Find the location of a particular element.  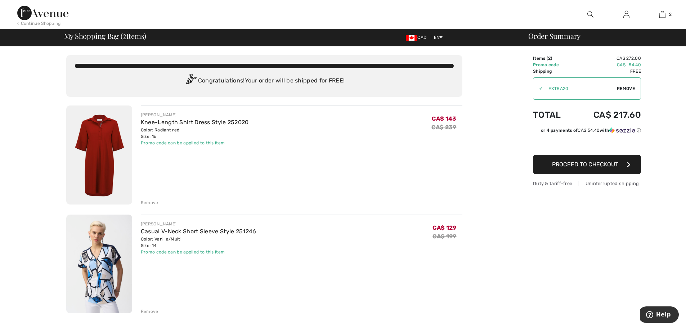

div: Color: Vanilla/Multi Size: 14 is located at coordinates (199, 242).